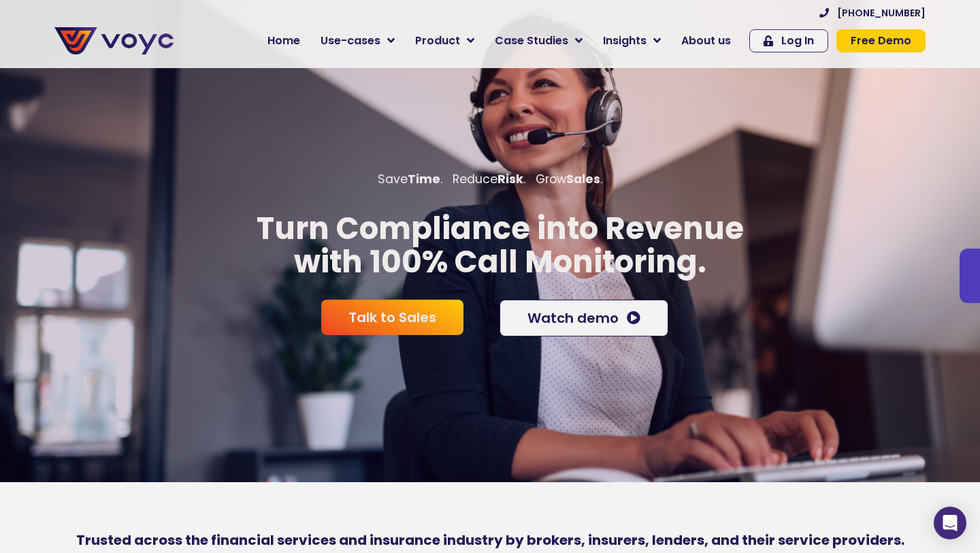 The height and width of the screenshot is (553, 980). Describe the element at coordinates (798, 41) in the screenshot. I see `span: Log In` at that location.